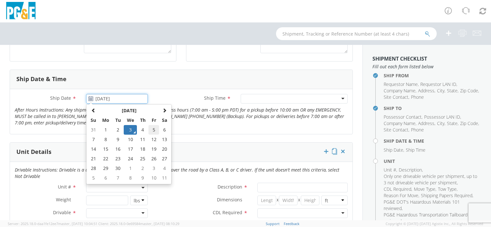  I want to click on span: PG&E Hazardous Transportation Tailboard reviewed, so click(425, 218).